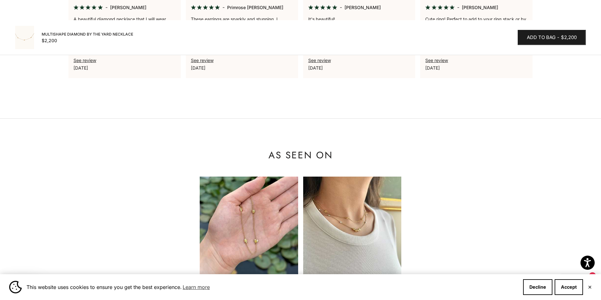 The height and width of the screenshot is (300, 601). Describe the element at coordinates (300, 155) in the screenshot. I see `p: As Seen On` at that location.